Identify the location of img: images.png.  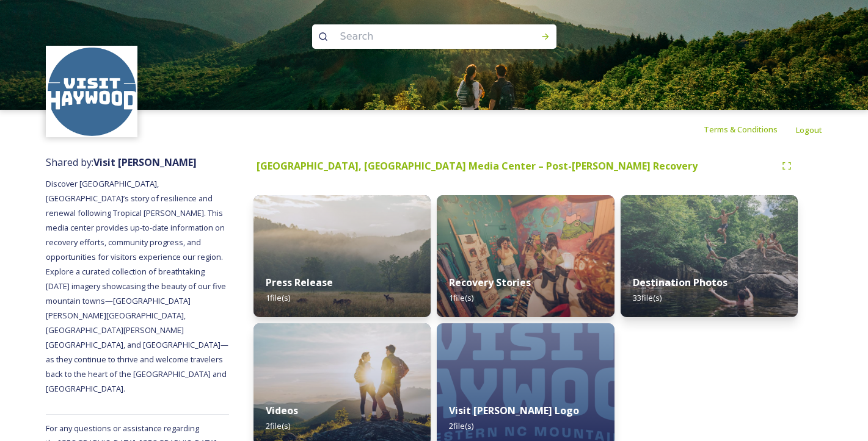
(91, 91).